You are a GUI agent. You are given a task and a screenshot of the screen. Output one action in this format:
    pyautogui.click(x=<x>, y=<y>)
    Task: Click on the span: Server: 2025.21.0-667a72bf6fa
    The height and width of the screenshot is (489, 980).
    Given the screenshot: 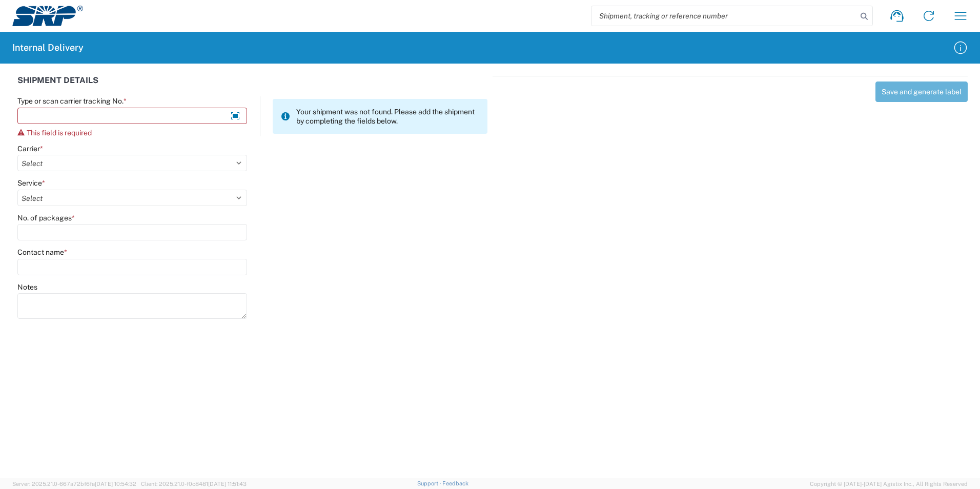 What is the action you would take?
    pyautogui.click(x=74, y=483)
    